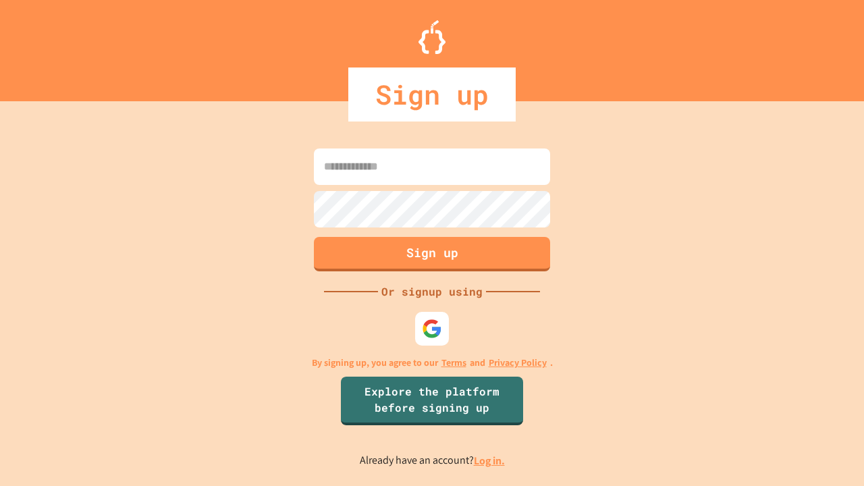 This screenshot has width=864, height=486. Describe the element at coordinates (432, 363) in the screenshot. I see `p: By signing up, you agree to our and .` at that location.